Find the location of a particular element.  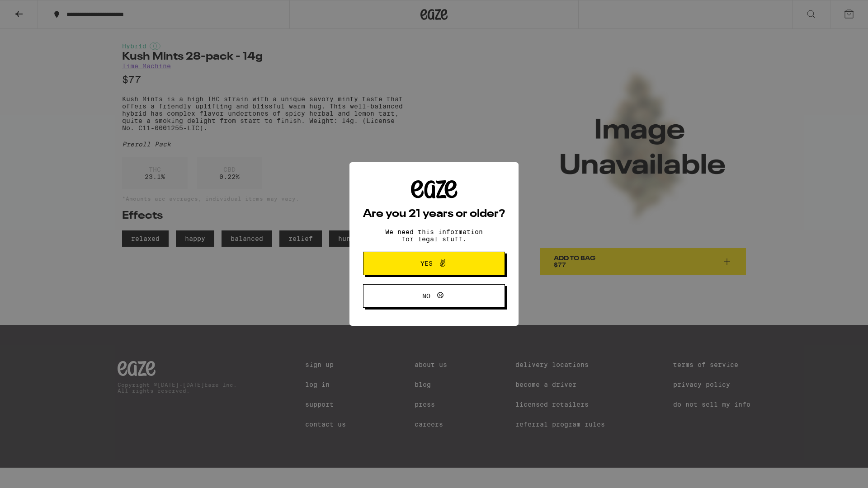

h2: Are you 21 years or older? is located at coordinates (434, 214).